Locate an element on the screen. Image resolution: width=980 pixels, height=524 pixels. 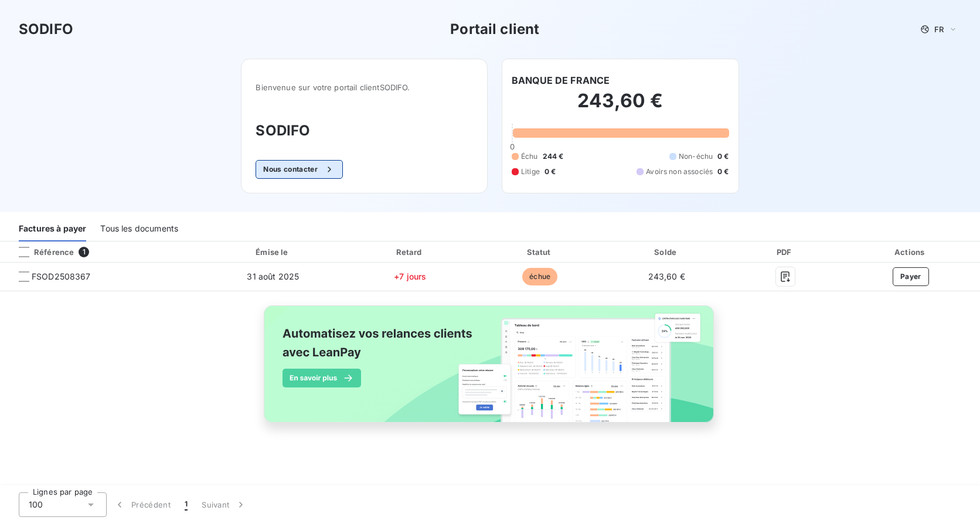
div: Actions is located at coordinates (911, 252).